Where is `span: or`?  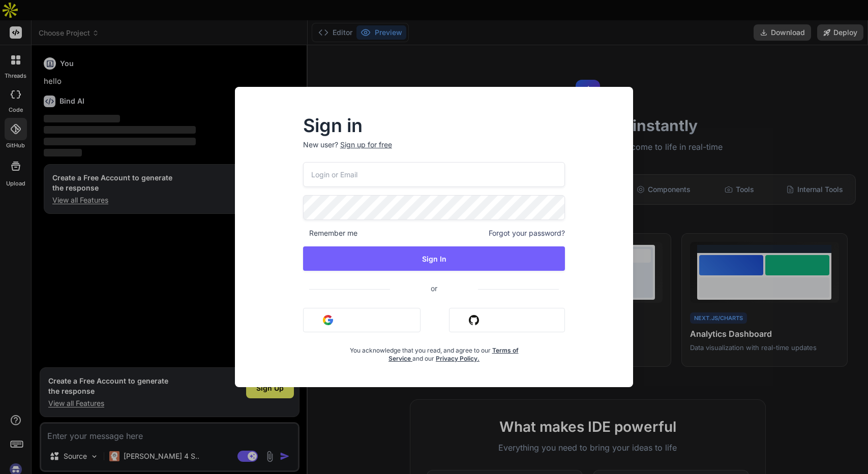 span: or is located at coordinates (434, 288).